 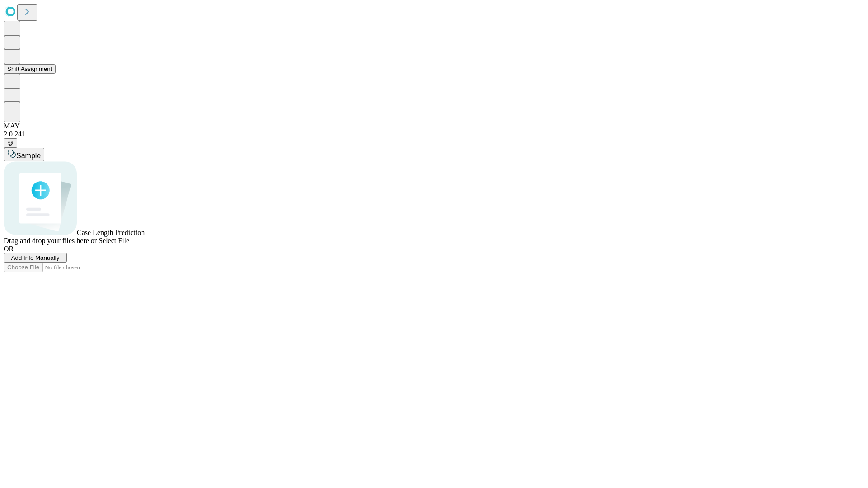 What do you see at coordinates (434, 134) in the screenshot?
I see `div: 2.0.241` at bounding box center [434, 134].